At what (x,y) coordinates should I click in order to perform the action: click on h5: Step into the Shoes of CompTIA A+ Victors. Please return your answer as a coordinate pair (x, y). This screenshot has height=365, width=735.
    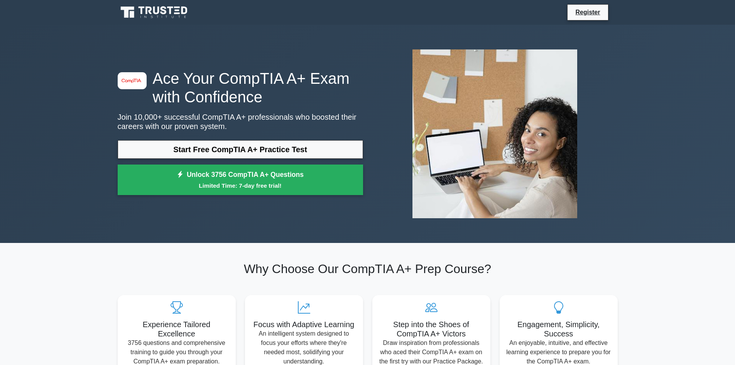
    Looking at the image, I should click on (431, 329).